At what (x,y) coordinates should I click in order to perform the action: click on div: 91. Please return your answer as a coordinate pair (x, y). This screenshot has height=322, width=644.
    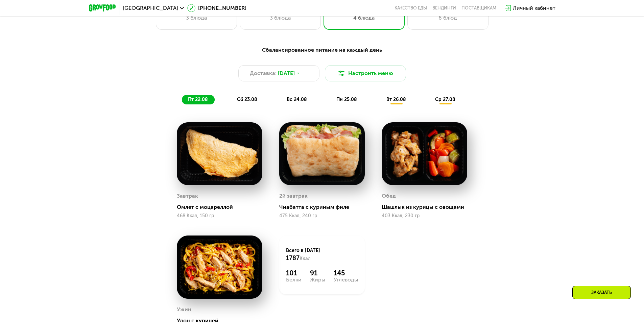
    Looking at the image, I should click on (317, 273).